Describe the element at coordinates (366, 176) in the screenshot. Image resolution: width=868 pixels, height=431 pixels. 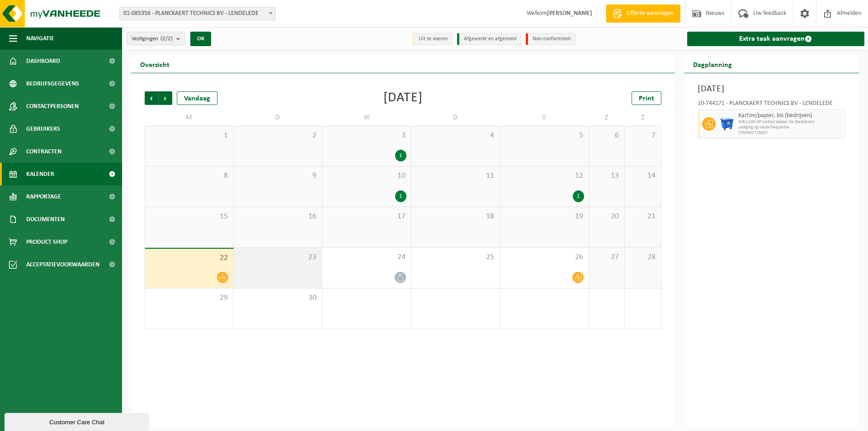
I see `span: 10` at that location.